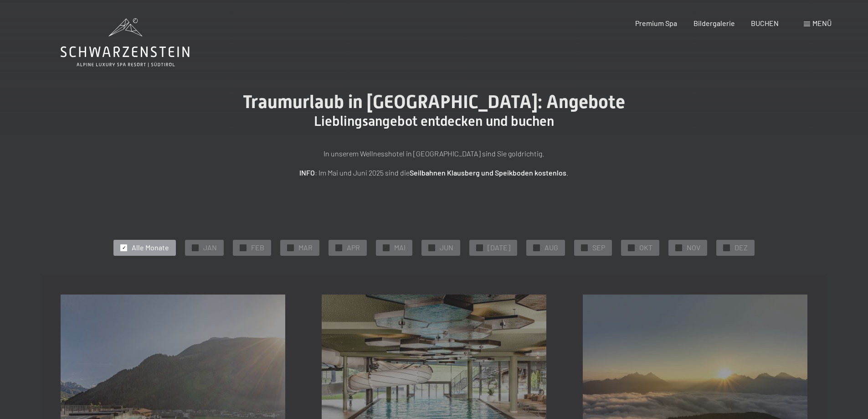 Image resolution: width=868 pixels, height=419 pixels. Describe the element at coordinates (434, 121) in the screenshot. I see `span: Lieblingsangebot entdecken und buchen` at that location.